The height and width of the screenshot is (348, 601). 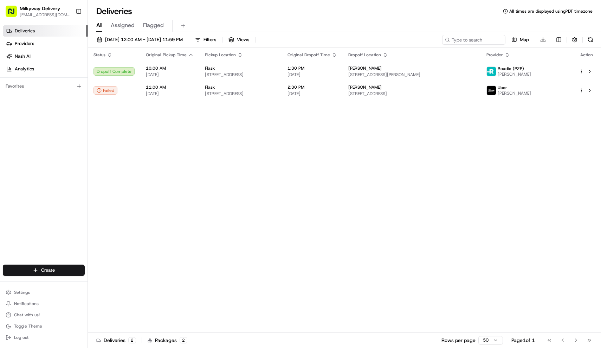 What do you see at coordinates (25, 31) in the screenshot?
I see `span: Deliveries` at bounding box center [25, 31].